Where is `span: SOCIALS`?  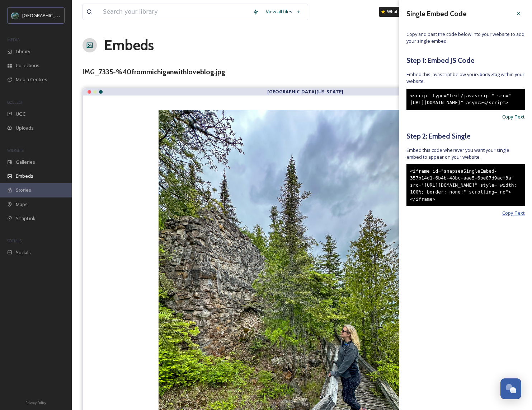 span: SOCIALS is located at coordinates (14, 241).